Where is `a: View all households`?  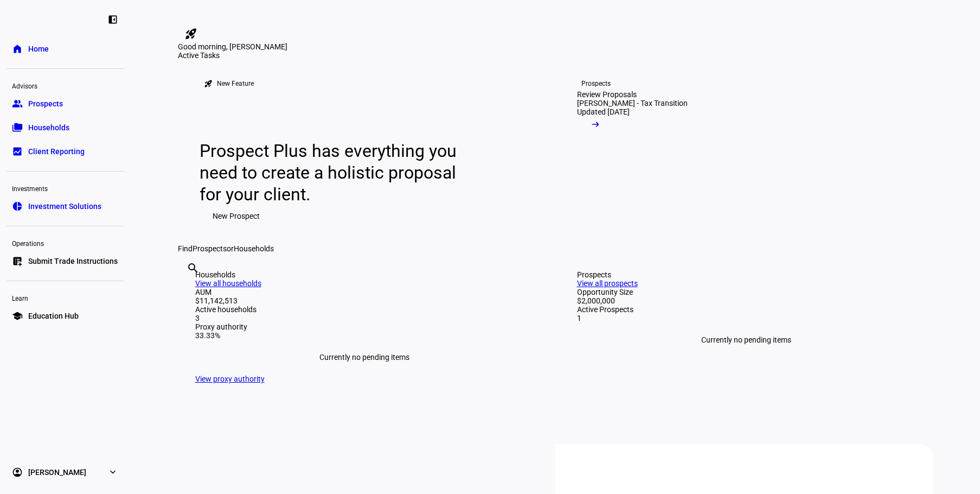 a: View all households is located at coordinates (228, 283).